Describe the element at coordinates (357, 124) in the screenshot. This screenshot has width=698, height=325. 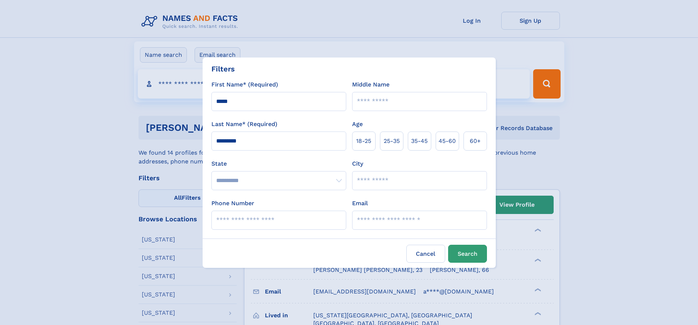
I see `label: Age` at that location.